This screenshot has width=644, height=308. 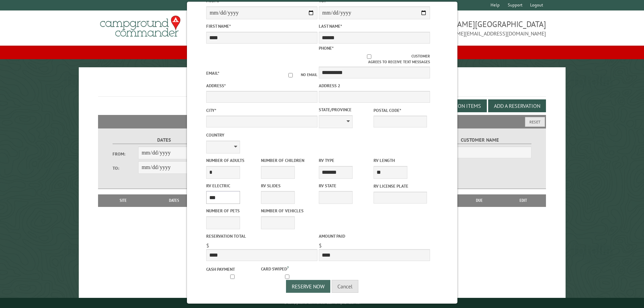 I want to click on label: Amount paid, so click(x=375, y=236).